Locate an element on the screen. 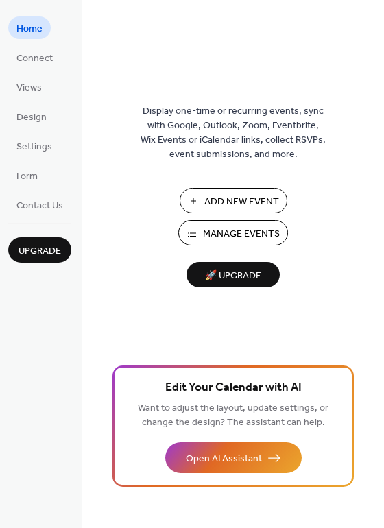 This screenshot has height=528, width=384. span: Manage Events is located at coordinates (241, 234).